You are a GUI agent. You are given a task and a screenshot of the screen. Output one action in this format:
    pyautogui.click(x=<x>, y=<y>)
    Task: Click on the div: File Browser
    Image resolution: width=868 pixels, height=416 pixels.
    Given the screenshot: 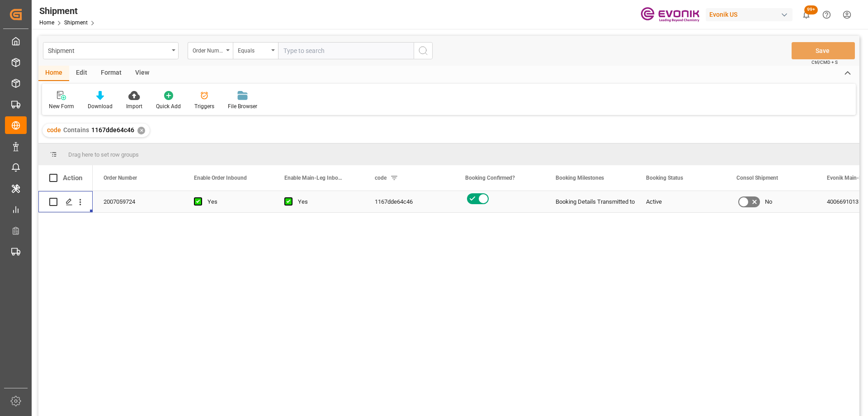 What is the action you would take?
    pyautogui.click(x=242, y=106)
    